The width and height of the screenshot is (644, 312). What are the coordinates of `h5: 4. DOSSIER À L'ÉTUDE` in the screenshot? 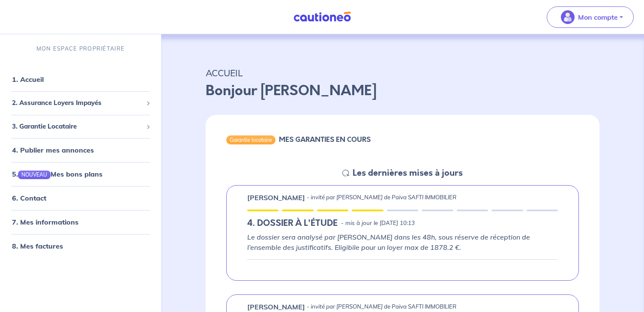 It's located at (292, 223).